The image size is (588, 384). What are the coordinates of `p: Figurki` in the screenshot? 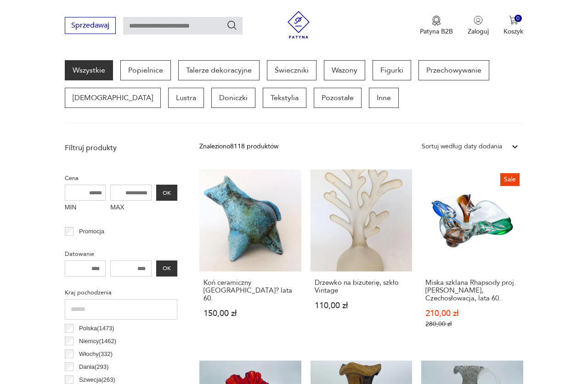 It's located at (392, 70).